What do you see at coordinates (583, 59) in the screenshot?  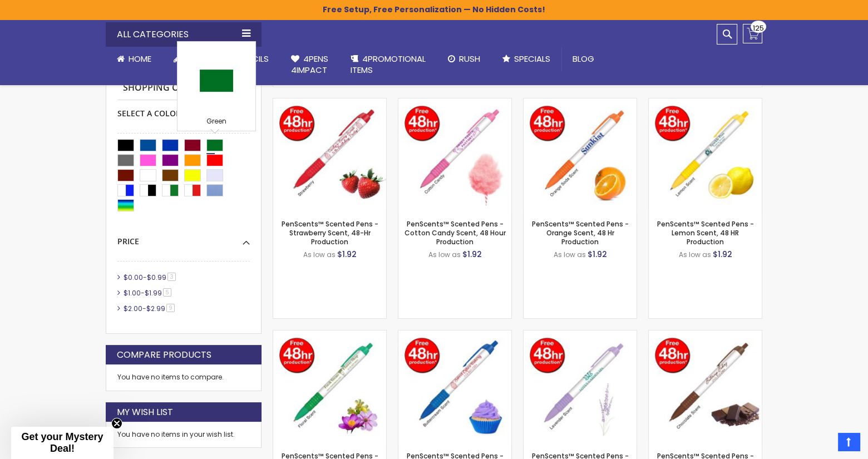 I see `a: Blog` at bounding box center [583, 59].